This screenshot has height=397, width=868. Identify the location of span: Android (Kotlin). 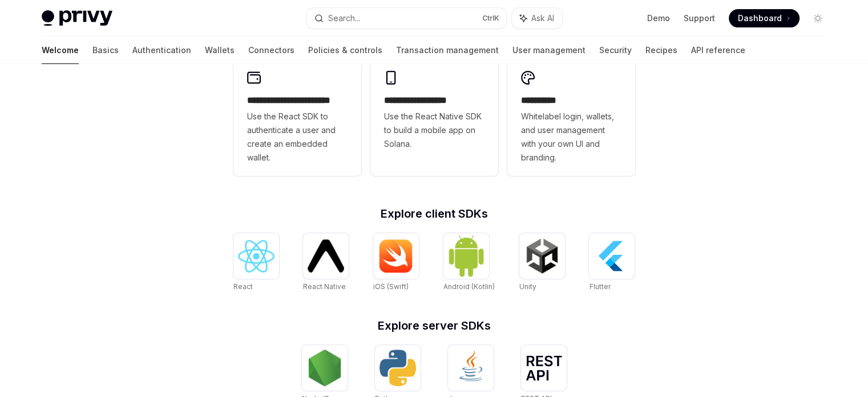
(469, 286).